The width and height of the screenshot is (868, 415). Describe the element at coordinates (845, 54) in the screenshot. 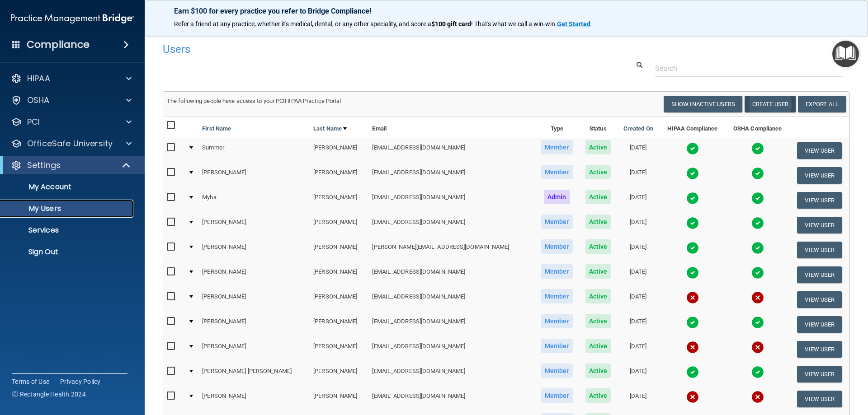

I see `button: Open Resource Center` at that location.